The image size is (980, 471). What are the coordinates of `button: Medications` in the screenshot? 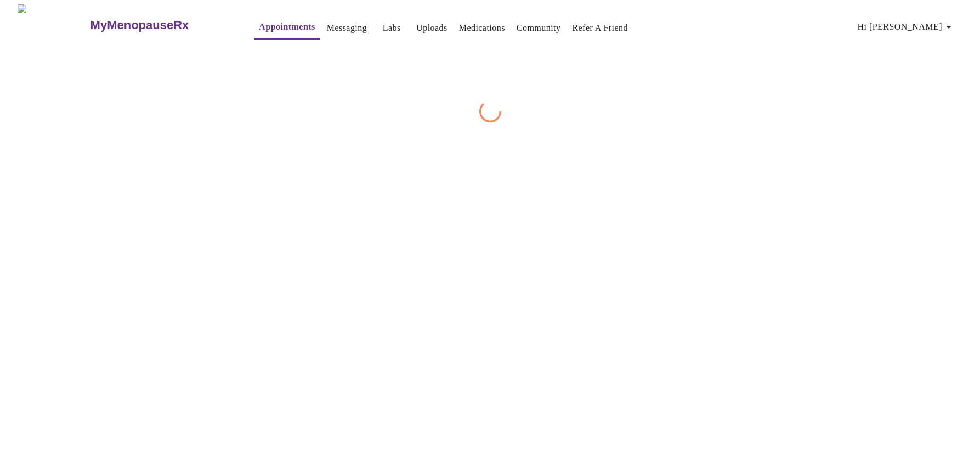 It's located at (482, 28).